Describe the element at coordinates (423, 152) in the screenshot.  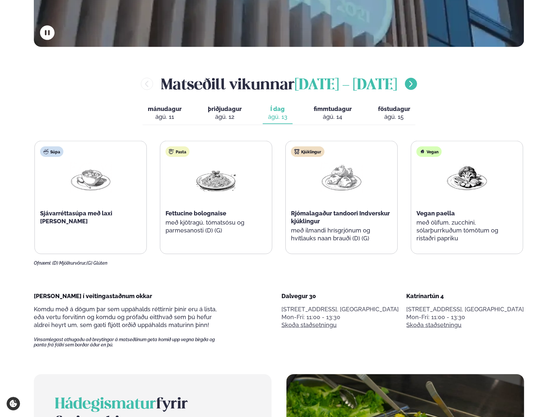
I see `img: Vegan.svg` at that location.